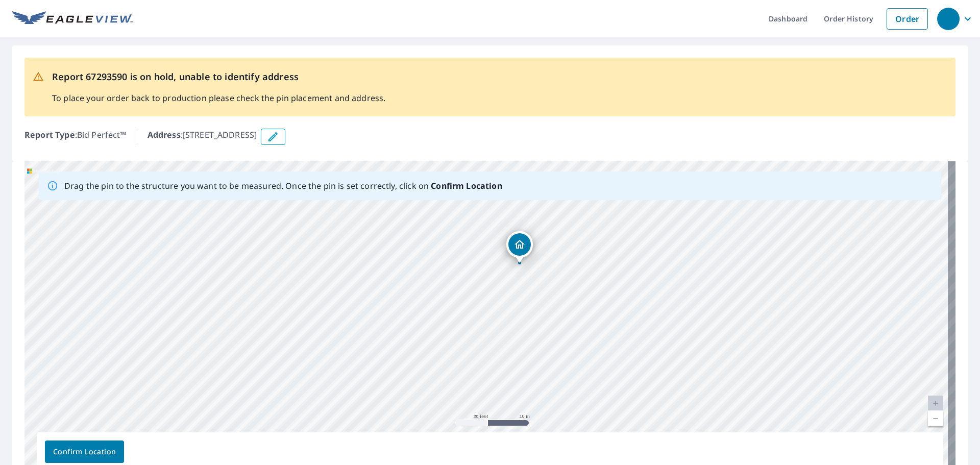 The width and height of the screenshot is (980, 465). Describe the element at coordinates (907, 19) in the screenshot. I see `a: Order` at that location.